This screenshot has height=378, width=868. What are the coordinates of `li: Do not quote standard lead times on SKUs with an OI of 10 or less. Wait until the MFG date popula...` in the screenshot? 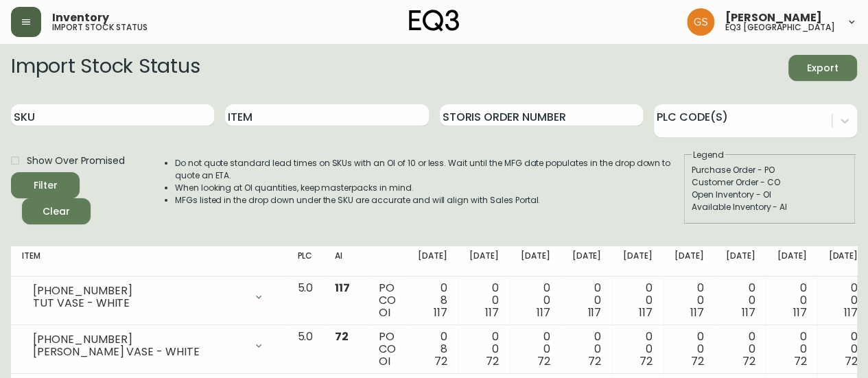 It's located at (429, 170).